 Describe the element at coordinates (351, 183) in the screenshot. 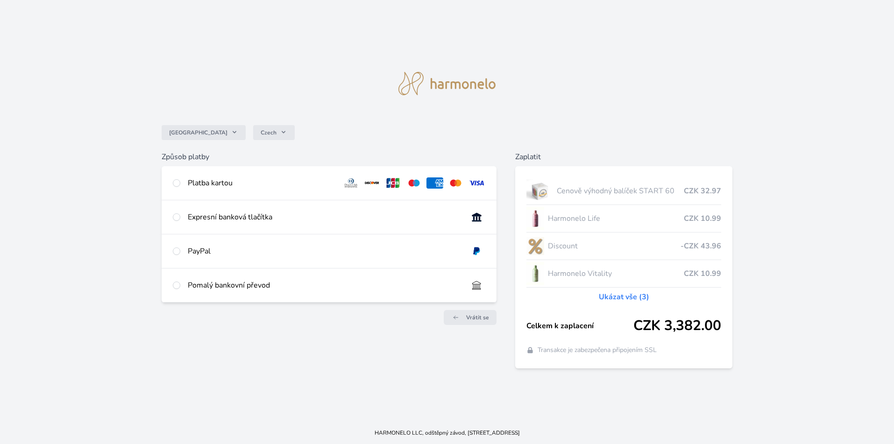

I see `img: diners.svg` at that location.